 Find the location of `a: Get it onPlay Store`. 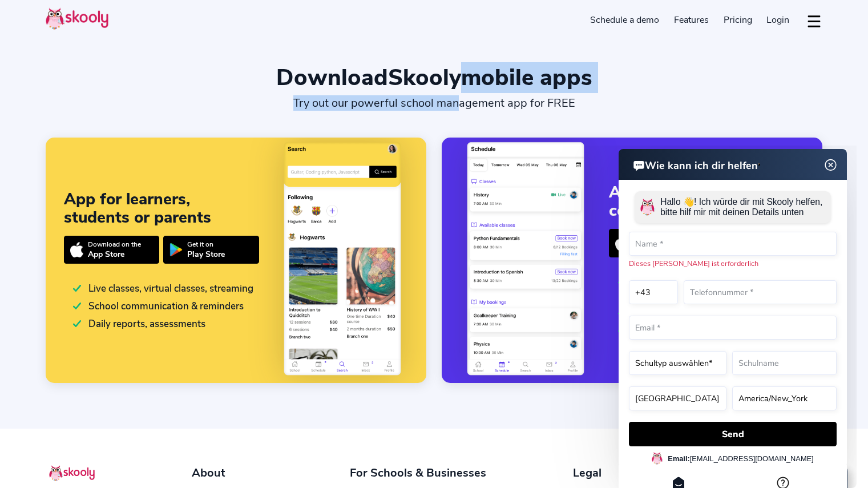

a: Get it onPlay Store is located at coordinates (210, 250).